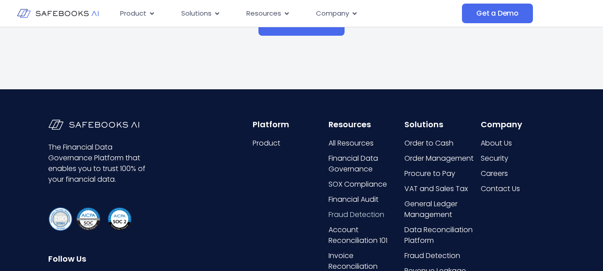 This screenshot has height=271, width=603. What do you see at coordinates (287, 13) in the screenshot?
I see `div: Menu Toggle` at bounding box center [287, 13].